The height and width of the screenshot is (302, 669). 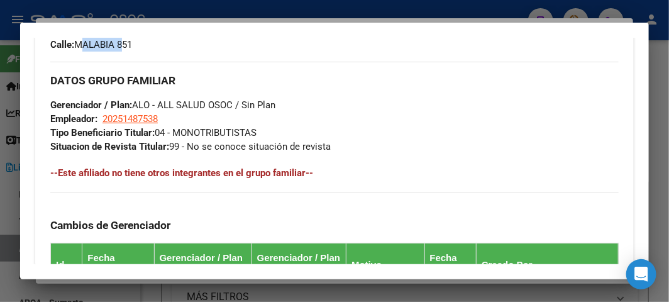 What do you see at coordinates (385, 265) in the screenshot?
I see `th: Motivo` at bounding box center [385, 265].